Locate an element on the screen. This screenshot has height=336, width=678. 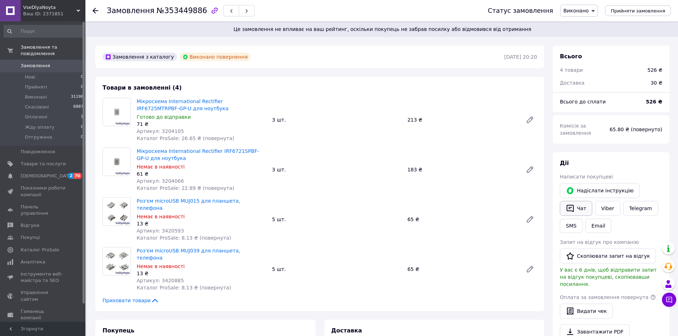
span: 70 is located at coordinates (78, 176).